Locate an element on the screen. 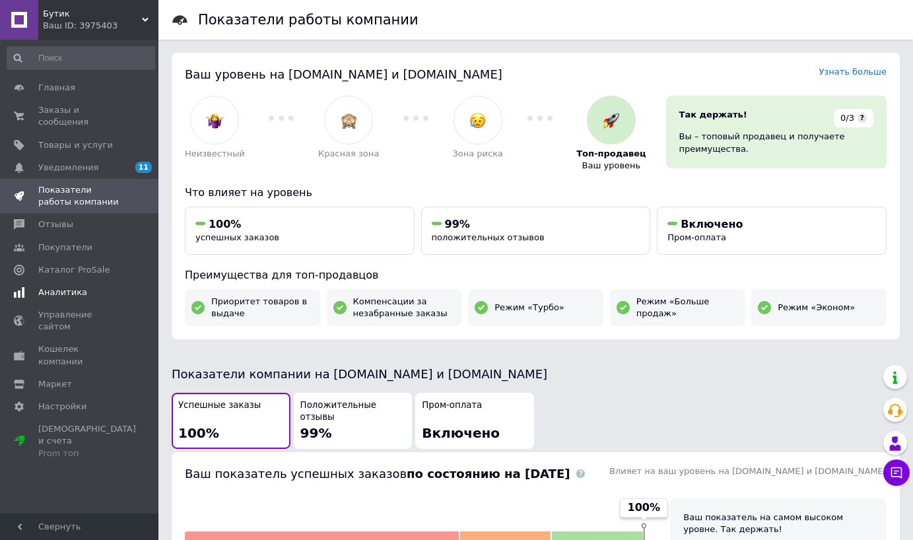 The width and height of the screenshot is (913, 540). span: Настройки is located at coordinates (62, 407).